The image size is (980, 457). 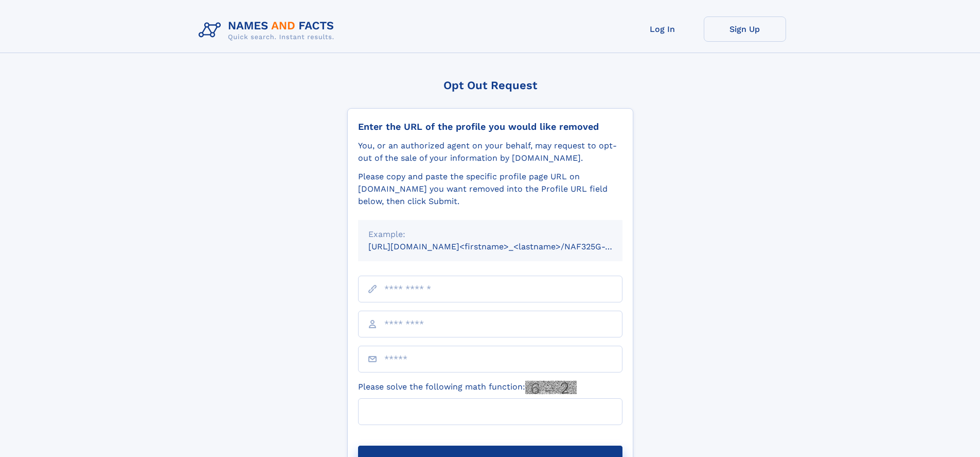 What do you see at coordinates (490, 234) in the screenshot?
I see `div: Example:` at bounding box center [490, 234].